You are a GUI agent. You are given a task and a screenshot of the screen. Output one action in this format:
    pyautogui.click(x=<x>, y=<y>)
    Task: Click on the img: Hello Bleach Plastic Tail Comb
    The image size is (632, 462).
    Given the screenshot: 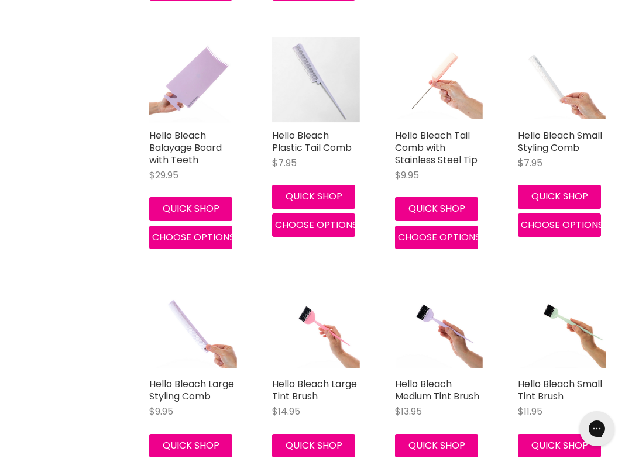 What is the action you would take?
    pyautogui.click(x=316, y=80)
    